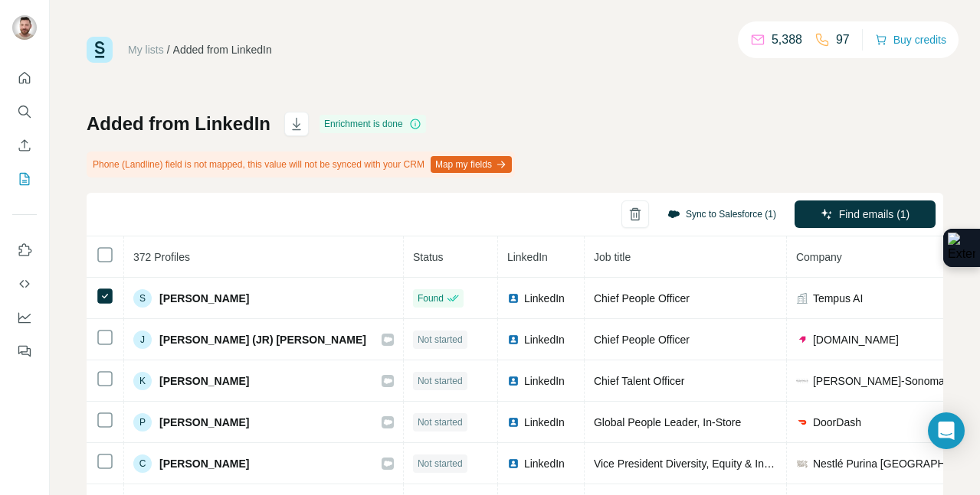 The width and height of the screenshot is (980, 495). I want to click on span: Vice President Diversity, Equity & Inclusion, so click(696, 464).